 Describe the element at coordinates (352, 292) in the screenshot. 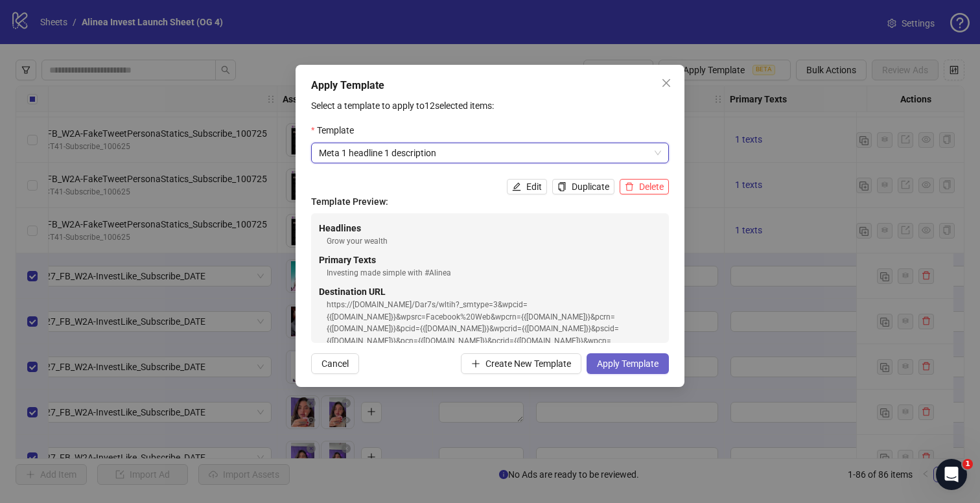

I see `strong: Destination URL` at that location.